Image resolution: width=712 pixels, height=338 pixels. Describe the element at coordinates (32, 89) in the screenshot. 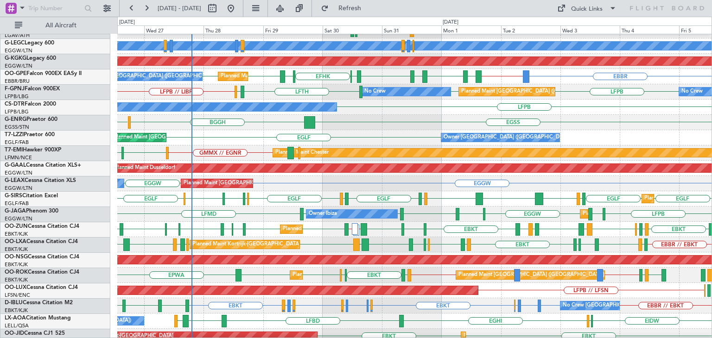

I see `a: F-GPNJFalcon 900EX` at that location.